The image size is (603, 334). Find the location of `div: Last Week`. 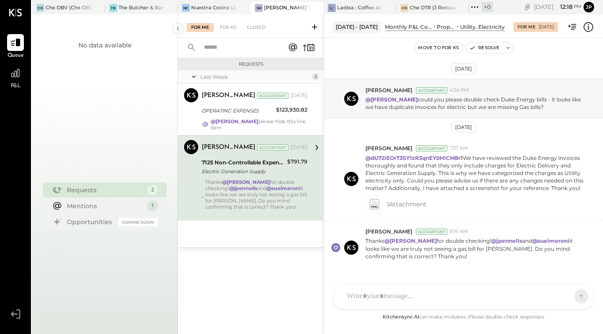

div: Last Week is located at coordinates (255, 77).